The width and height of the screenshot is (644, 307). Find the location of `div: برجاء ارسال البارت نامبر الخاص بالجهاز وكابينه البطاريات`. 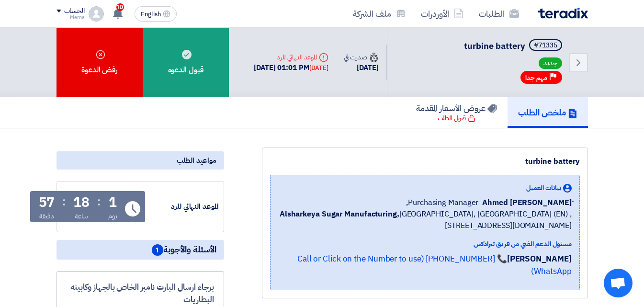

div: برجاء ارسال البارت نامبر الخاص بالجهاز وكابينه البطاريات is located at coordinates (141, 293).